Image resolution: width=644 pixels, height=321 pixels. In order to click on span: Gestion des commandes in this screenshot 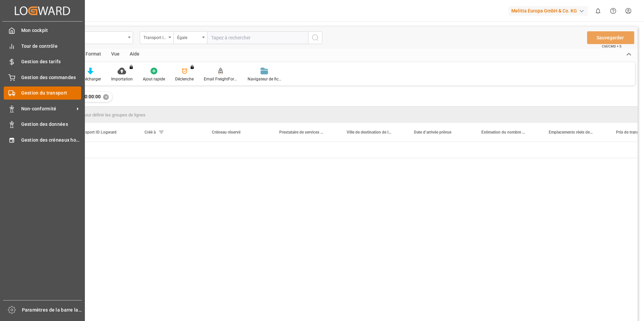, I will do `click(51, 77)`.